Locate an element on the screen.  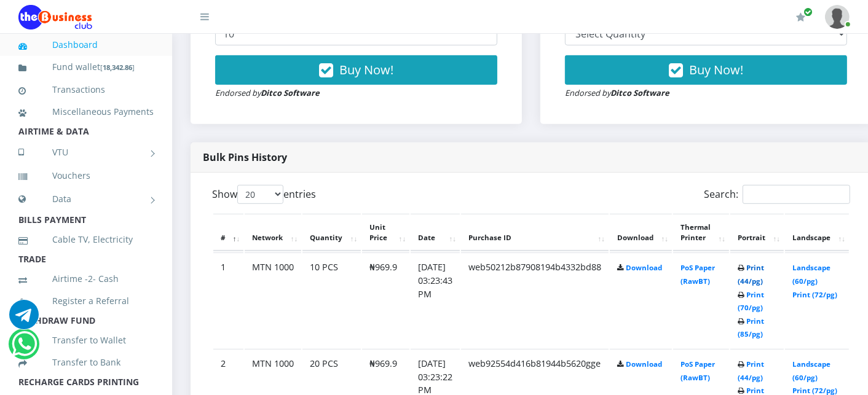
a: Transactions is located at coordinates (86, 90).